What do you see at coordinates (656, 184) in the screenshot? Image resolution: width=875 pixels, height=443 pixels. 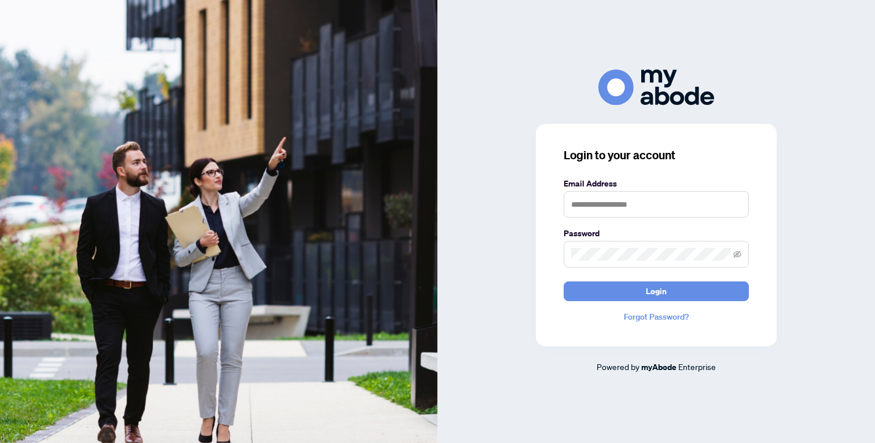 I see `label: Email Address` at bounding box center [656, 184].